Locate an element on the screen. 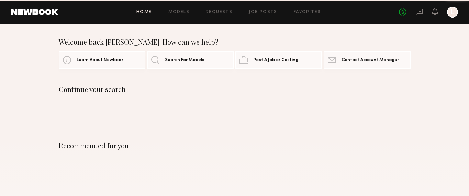 This screenshot has width=469, height=196. a: Requests is located at coordinates (219, 12).